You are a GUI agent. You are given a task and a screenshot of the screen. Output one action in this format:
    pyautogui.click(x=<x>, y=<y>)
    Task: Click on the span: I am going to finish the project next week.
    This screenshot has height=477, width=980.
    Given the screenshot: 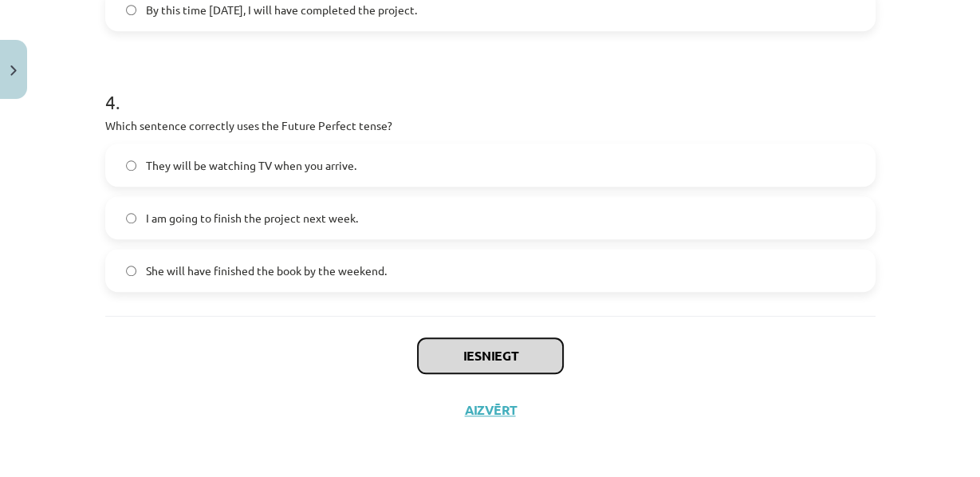 What is the action you would take?
    pyautogui.click(x=252, y=217)
    